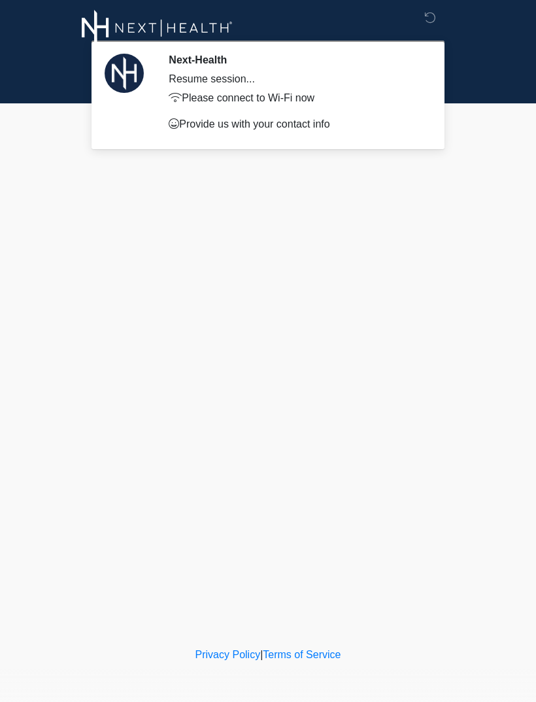  I want to click on a: Terms of Service, so click(301, 654).